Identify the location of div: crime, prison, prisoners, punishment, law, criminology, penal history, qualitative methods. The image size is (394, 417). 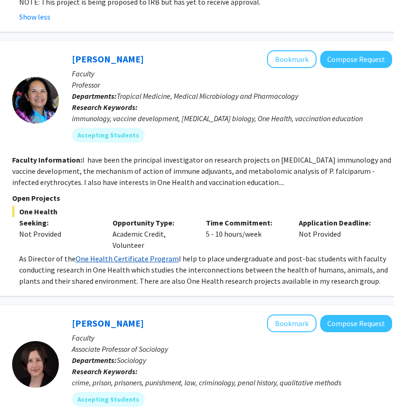
(232, 383).